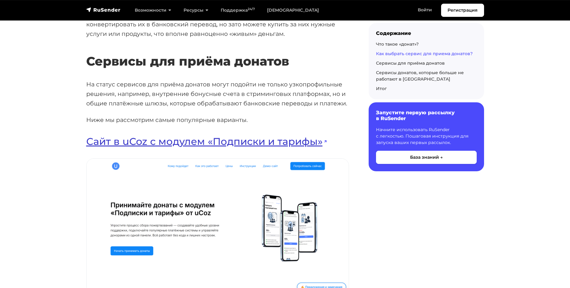 The height and width of the screenshot is (288, 570). I want to click on p: Начните использовать RuSender с легкостью. Пошаговая инструкция для запуска ваших первых рассылок., so click(426, 136).